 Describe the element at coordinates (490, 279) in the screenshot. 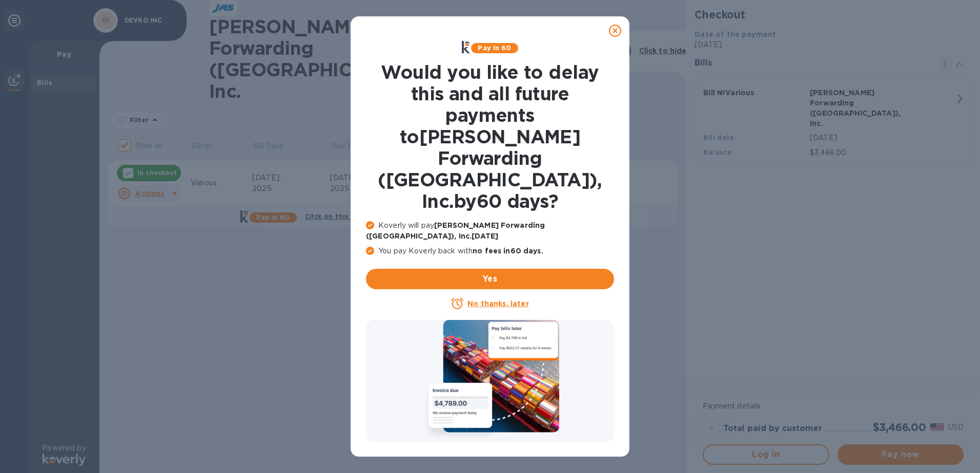

I see `button: Yes` at that location.